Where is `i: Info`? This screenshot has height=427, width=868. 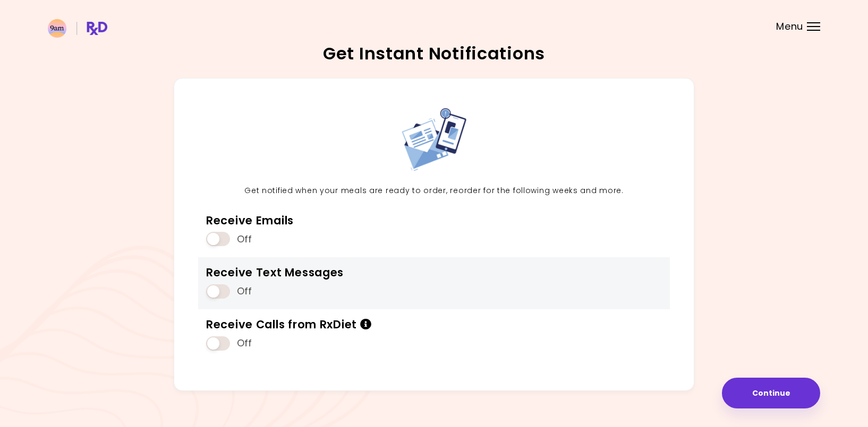
i: Info is located at coordinates (366, 325).